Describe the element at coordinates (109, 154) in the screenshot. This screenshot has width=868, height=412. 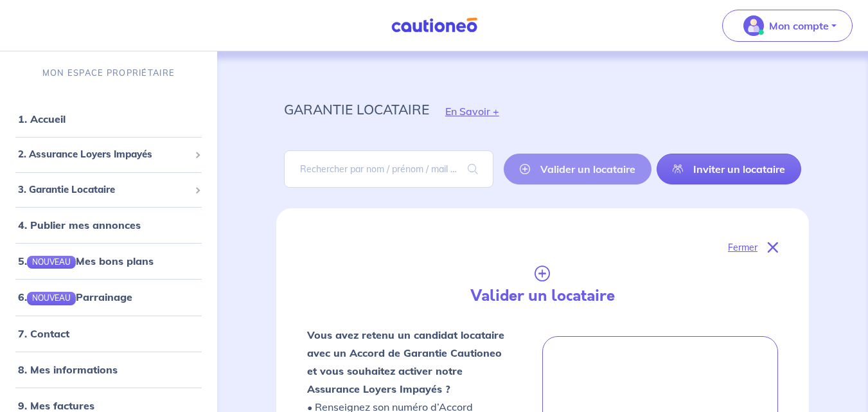
I see `div: 2. Assurance Loyers Impayés` at that location.